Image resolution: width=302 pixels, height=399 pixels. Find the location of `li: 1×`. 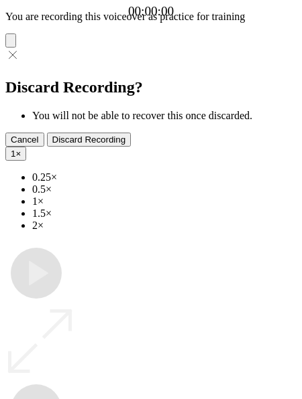

li: 1× is located at coordinates (164, 202).